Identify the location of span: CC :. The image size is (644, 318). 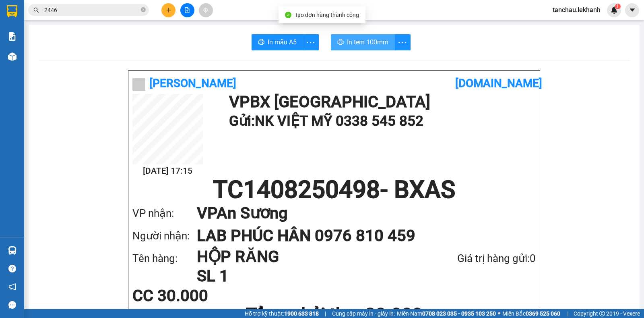
(99, 58).